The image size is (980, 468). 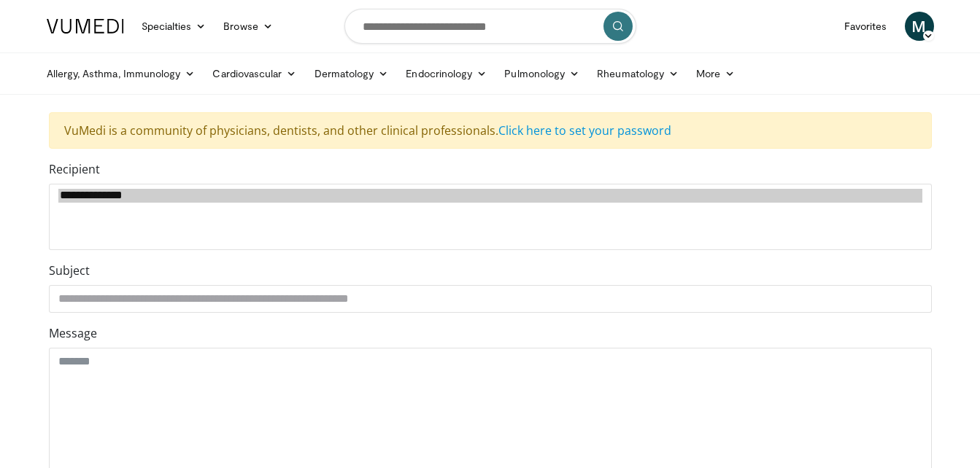 I want to click on a: Dermatology, so click(x=352, y=73).